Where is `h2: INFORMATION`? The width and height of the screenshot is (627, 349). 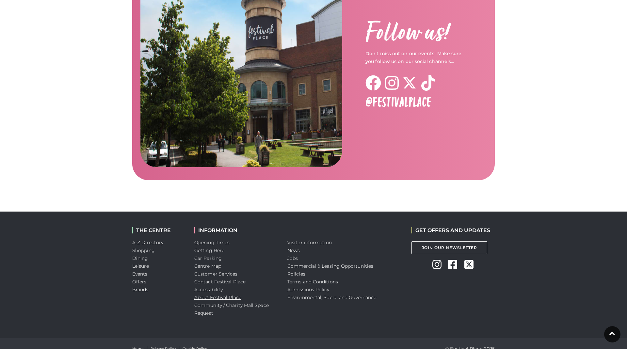 h2: INFORMATION is located at coordinates (236, 230).